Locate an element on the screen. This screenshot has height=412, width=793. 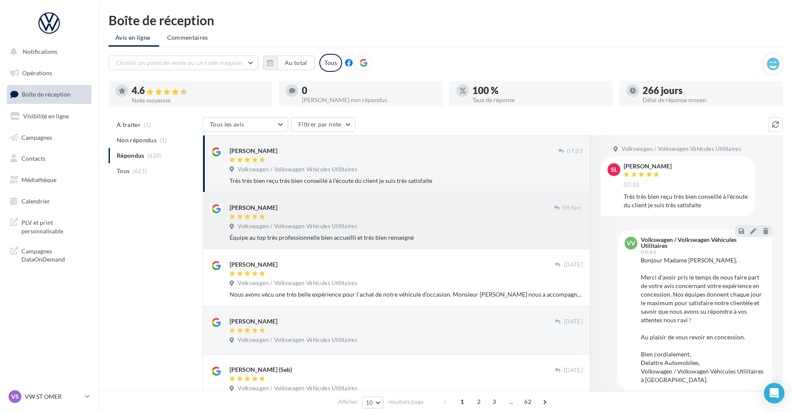
span: Tous les avis is located at coordinates (227, 124).